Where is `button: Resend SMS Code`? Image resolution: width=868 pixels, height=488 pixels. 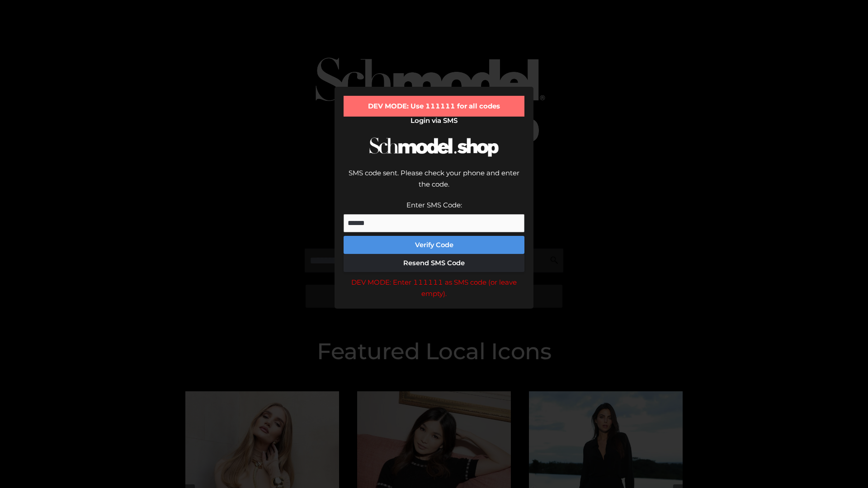
button: Resend SMS Code is located at coordinates (434, 263).